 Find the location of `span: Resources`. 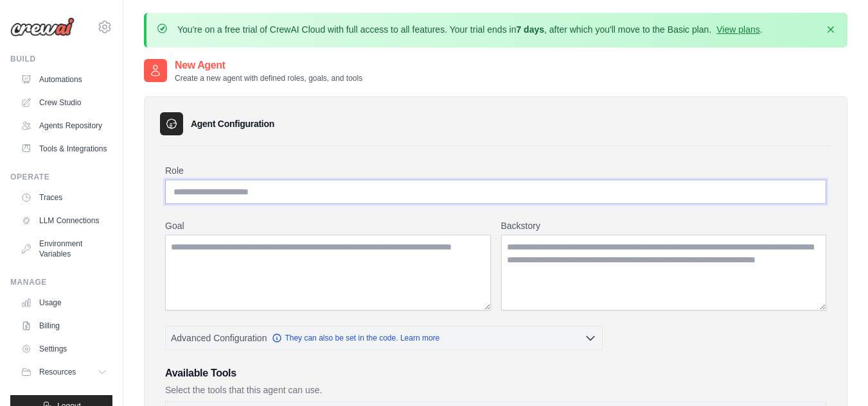

span: Resources is located at coordinates (57, 372).